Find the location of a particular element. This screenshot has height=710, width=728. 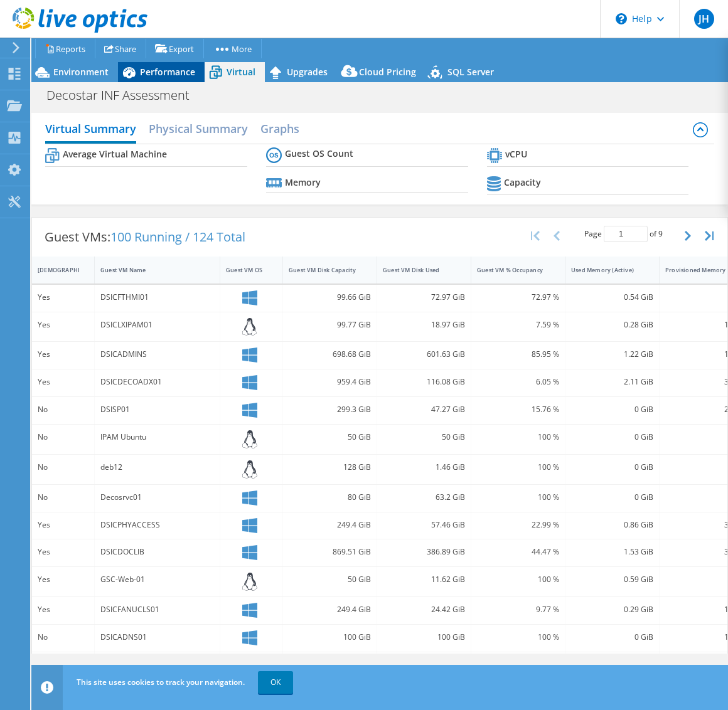

div: 72.97 % is located at coordinates (518, 298).